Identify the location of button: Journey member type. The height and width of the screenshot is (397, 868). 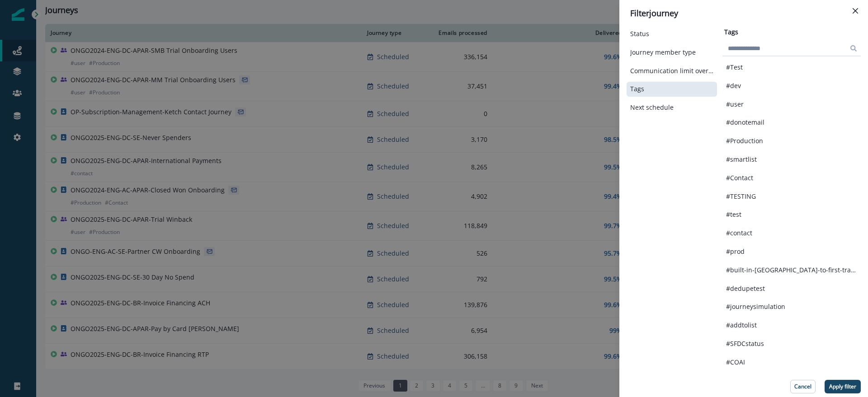
(672, 52).